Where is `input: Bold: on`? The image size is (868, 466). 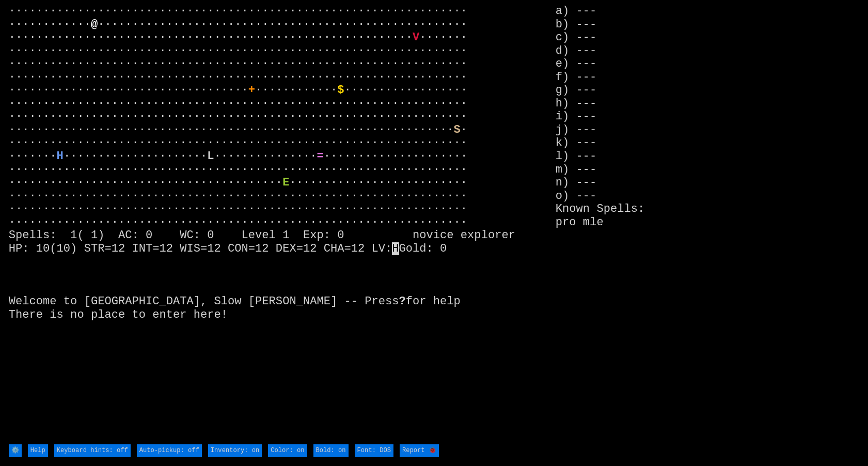
input: Bold: on is located at coordinates (331, 451).